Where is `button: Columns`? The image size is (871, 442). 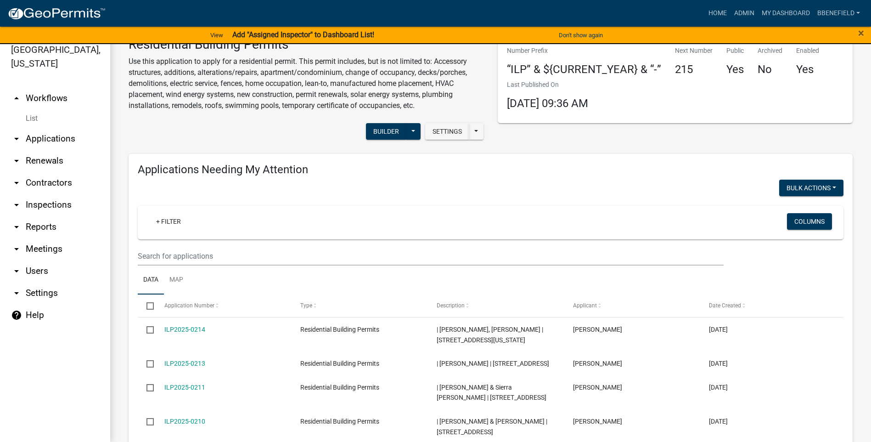 button: Columns is located at coordinates (809, 221).